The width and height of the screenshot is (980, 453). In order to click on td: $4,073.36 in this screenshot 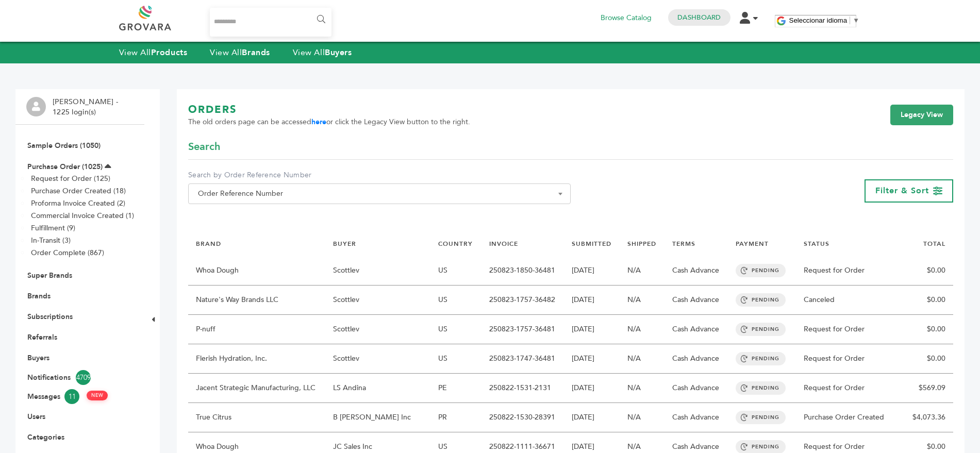, I will do `click(926, 417)`.